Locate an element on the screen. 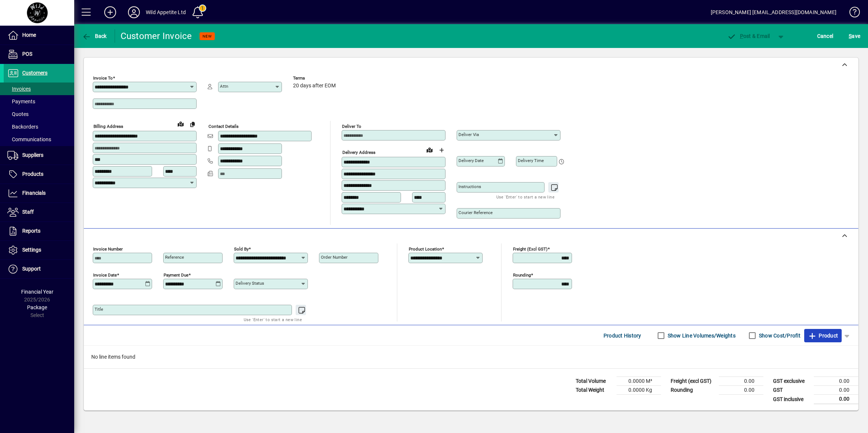  mat-label: Deliver via is located at coordinates (468, 134).